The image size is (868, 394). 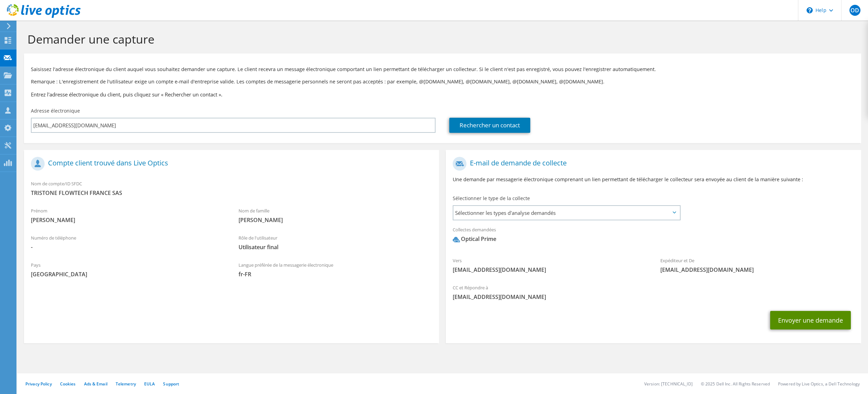 I want to click on h1: Compte client trouvé dans Live Optics, so click(x=230, y=164).